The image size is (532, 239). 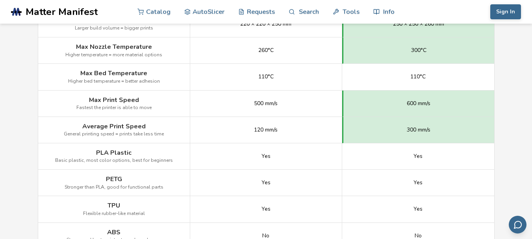 I want to click on span: 250 × 250 × 260 mm, so click(x=419, y=24).